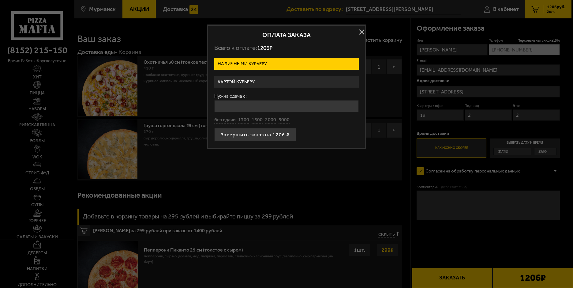 Image resolution: width=573 pixels, height=288 pixels. I want to click on h2: Оплата заказа, so click(286, 35).